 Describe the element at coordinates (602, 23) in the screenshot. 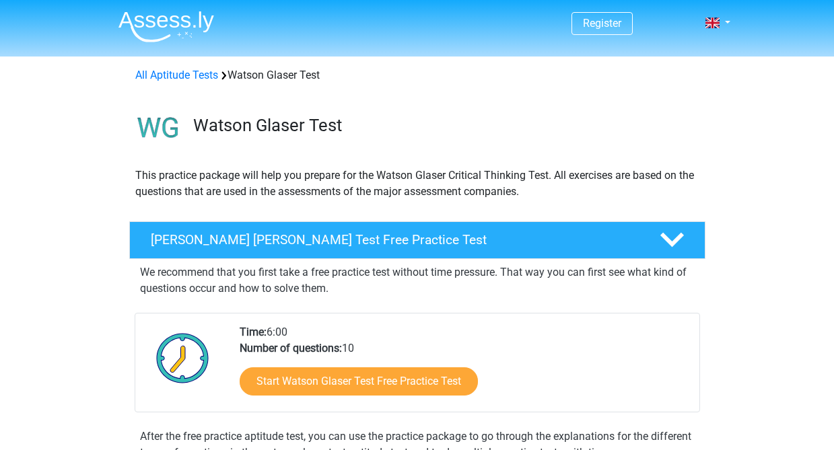

I see `a: Register` at that location.